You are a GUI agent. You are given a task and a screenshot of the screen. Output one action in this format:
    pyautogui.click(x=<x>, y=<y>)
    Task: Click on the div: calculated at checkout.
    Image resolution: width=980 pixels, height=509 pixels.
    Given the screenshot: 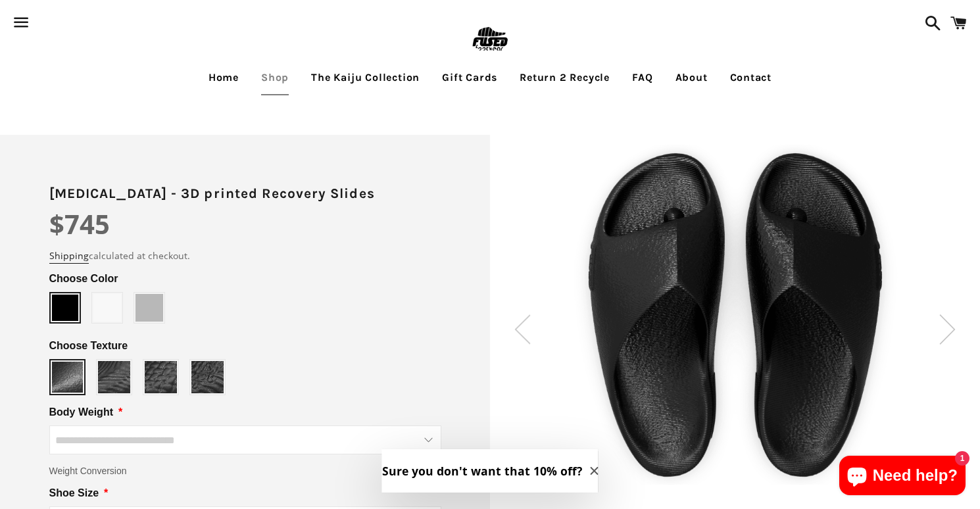 What is the action you would take?
    pyautogui.click(x=245, y=256)
    